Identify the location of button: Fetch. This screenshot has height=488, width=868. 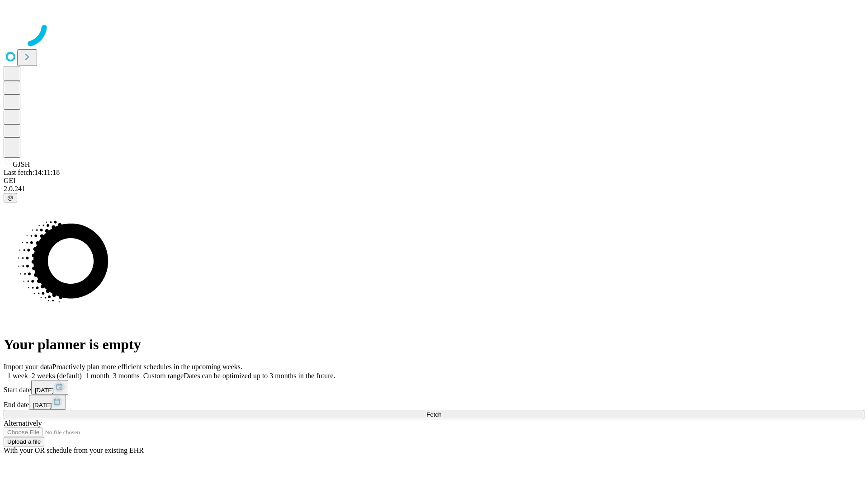
(434, 414).